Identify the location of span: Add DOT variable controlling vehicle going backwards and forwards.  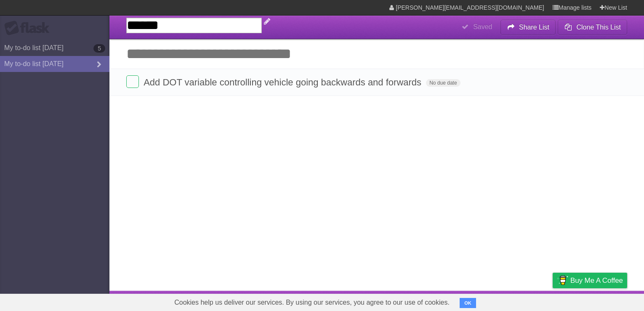
(283, 82).